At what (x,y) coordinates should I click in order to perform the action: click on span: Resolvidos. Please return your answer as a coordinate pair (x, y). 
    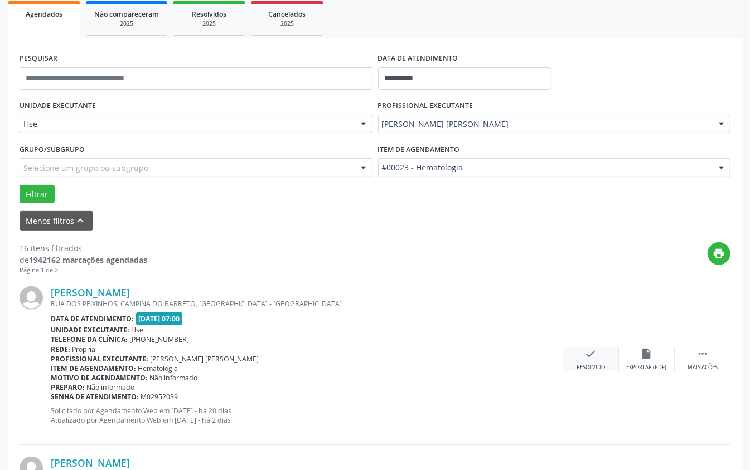
    Looking at the image, I should click on (209, 14).